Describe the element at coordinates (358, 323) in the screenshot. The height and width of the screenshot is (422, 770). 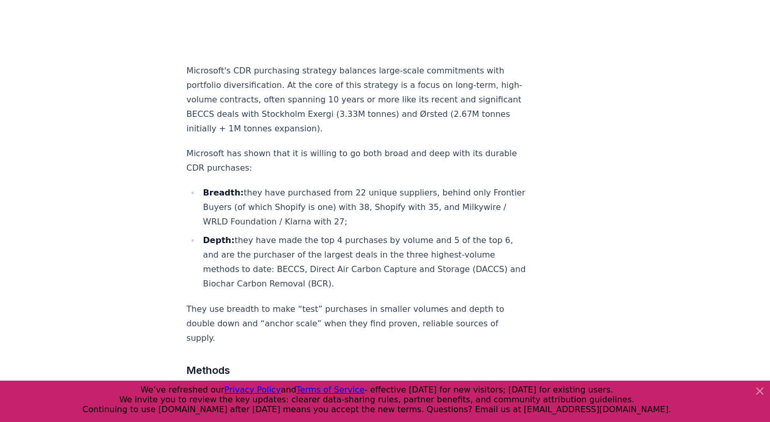
I see `p: They use breadth to make “test” purchases in smaller volumes and depth to double down and “anchor...` at that location.